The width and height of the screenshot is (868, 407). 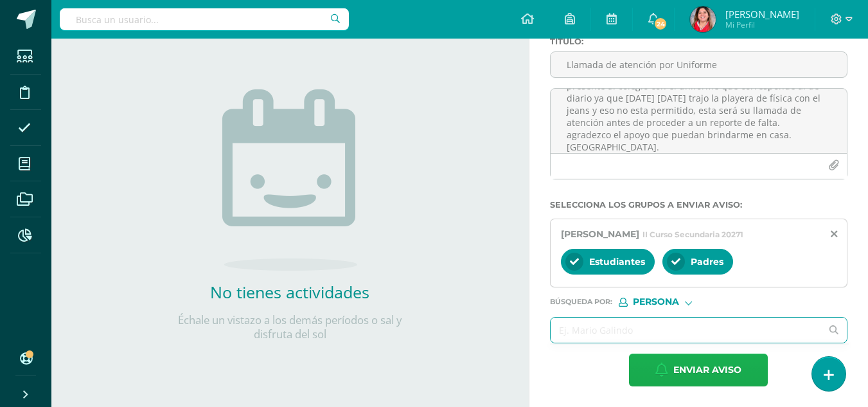 I want to click on span: Estudiantes, so click(x=616, y=262).